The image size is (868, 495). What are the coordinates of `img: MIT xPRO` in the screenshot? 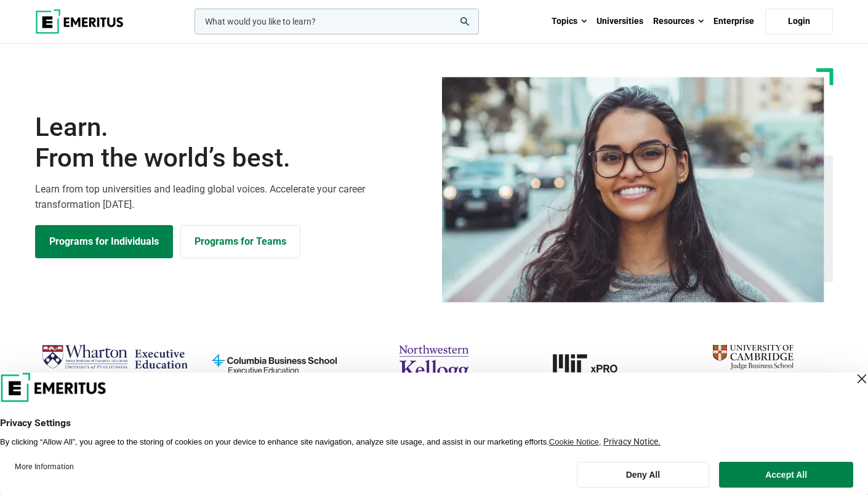 It's located at (594, 364).